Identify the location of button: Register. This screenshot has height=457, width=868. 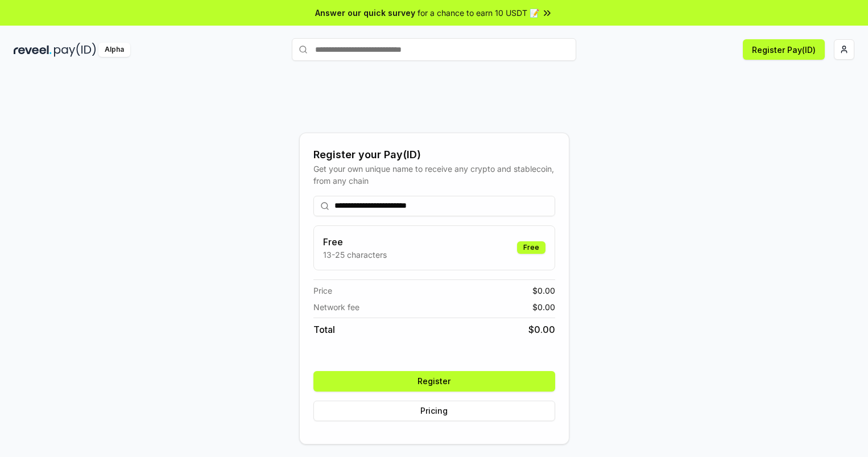
(434, 381).